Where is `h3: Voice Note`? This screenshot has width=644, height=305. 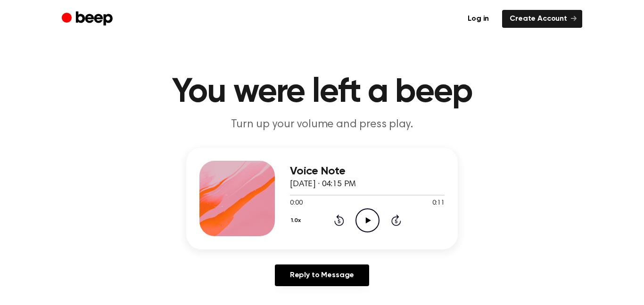 h3: Voice Note is located at coordinates (367, 171).